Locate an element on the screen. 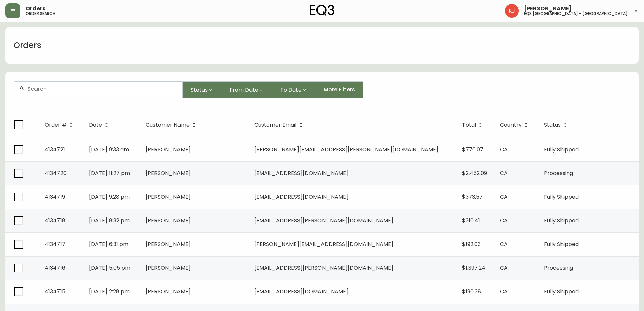 This screenshot has width=644, height=311. span: 4134718 is located at coordinates (55, 220).